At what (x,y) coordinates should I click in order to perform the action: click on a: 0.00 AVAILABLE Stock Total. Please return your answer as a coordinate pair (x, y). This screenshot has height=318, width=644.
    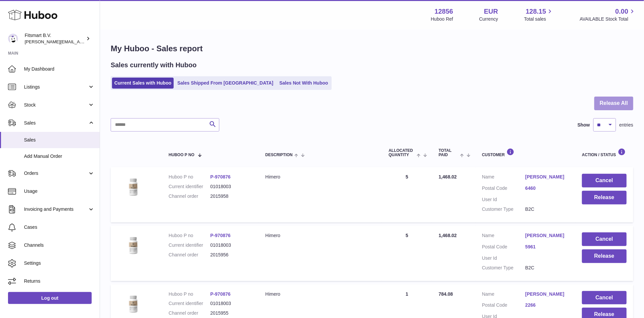
    Looking at the image, I should click on (607, 15).